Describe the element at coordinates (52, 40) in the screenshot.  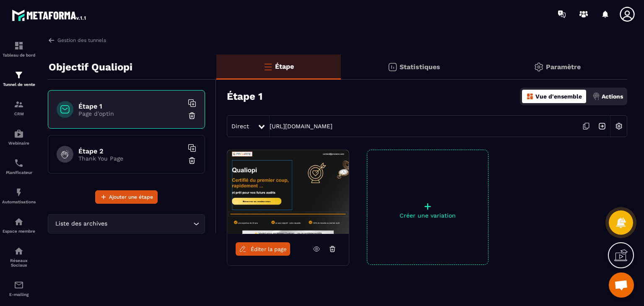
I see `img: arrow` at that location.